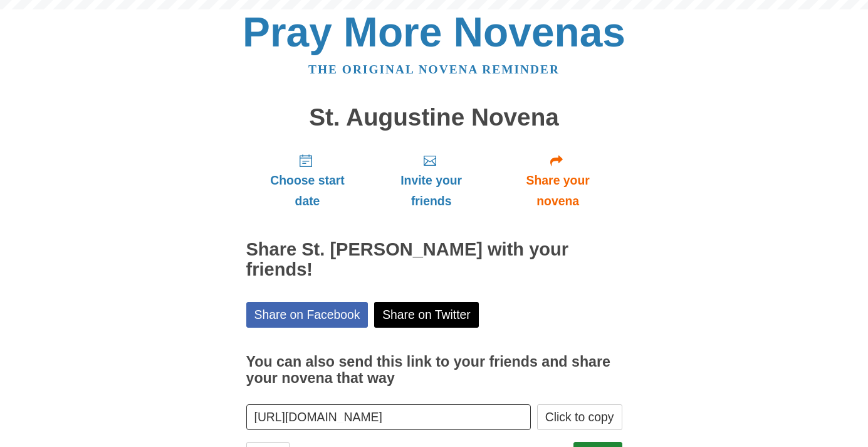  Describe the element at coordinates (580, 417) in the screenshot. I see `button: Click to copy` at that location.